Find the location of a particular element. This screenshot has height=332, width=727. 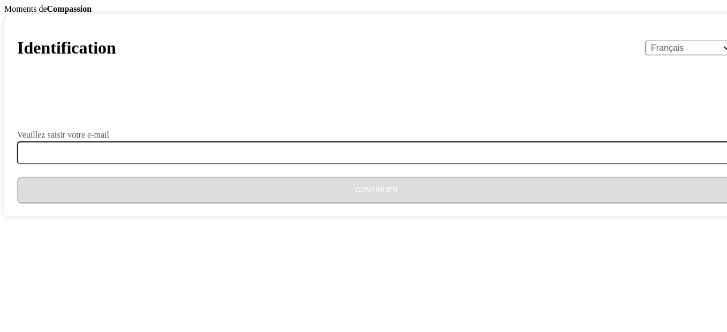

b: Compassion is located at coordinates (70, 9).